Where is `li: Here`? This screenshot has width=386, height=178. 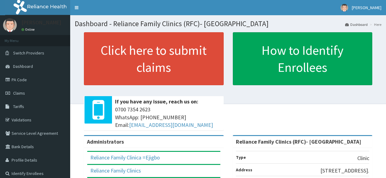 li: Here is located at coordinates (375, 24).